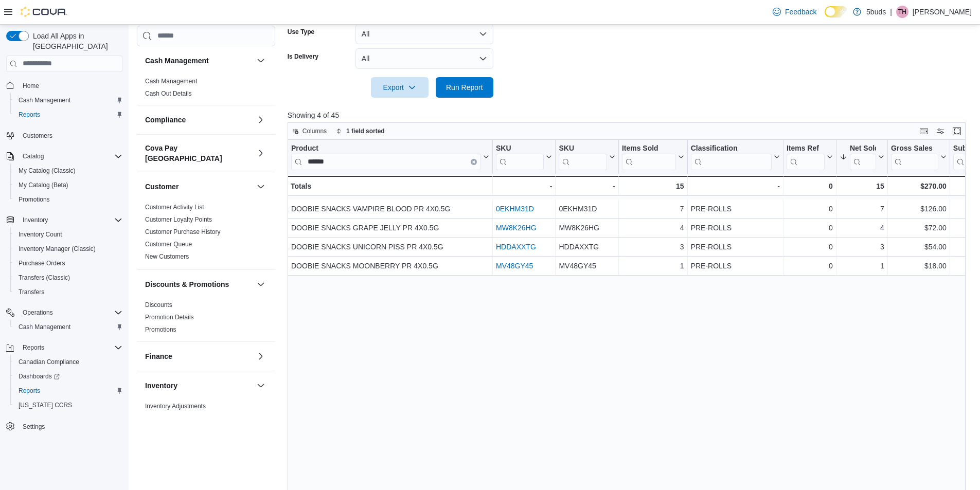 The width and height of the screenshot is (980, 490). Describe the element at coordinates (161, 329) in the screenshot. I see `a: Promotions` at that location.